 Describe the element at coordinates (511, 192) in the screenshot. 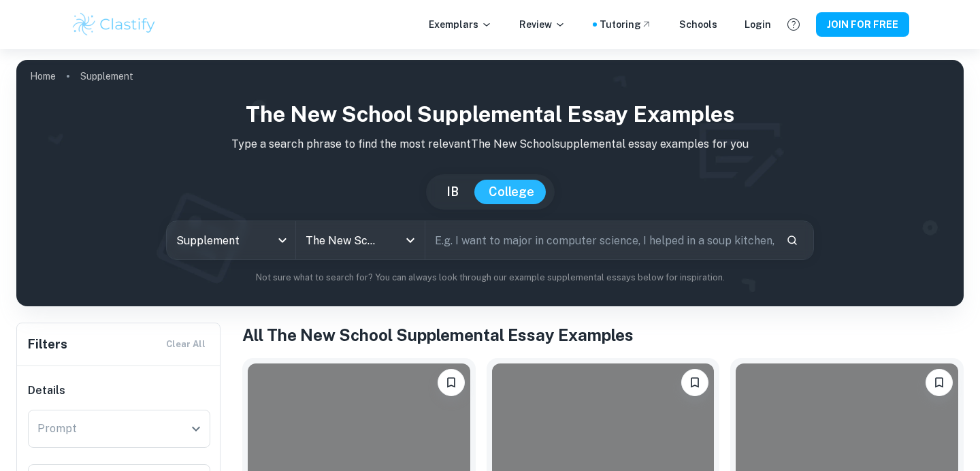

I see `button: College` at that location.